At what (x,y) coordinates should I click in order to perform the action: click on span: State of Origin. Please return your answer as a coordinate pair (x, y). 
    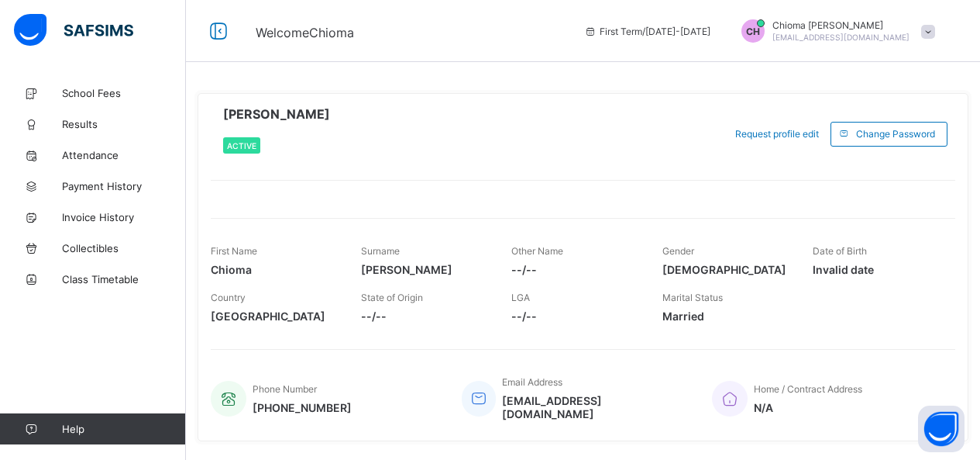
    Looking at the image, I should click on (392, 297).